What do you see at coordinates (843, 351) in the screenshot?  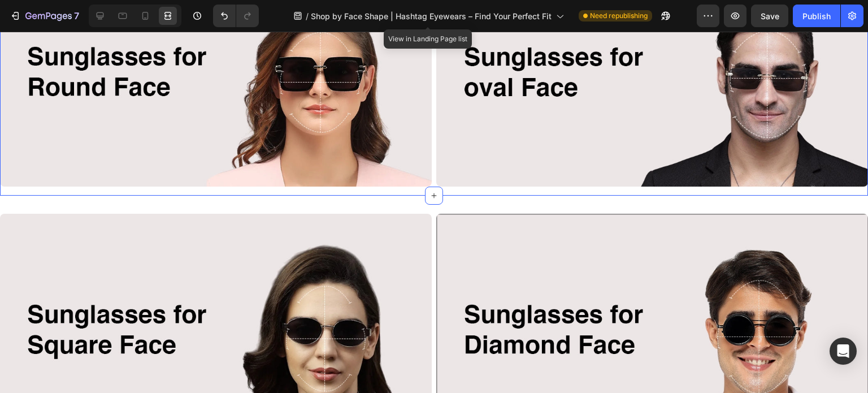 I see `div: Open Intercom Messenger` at bounding box center [843, 351].